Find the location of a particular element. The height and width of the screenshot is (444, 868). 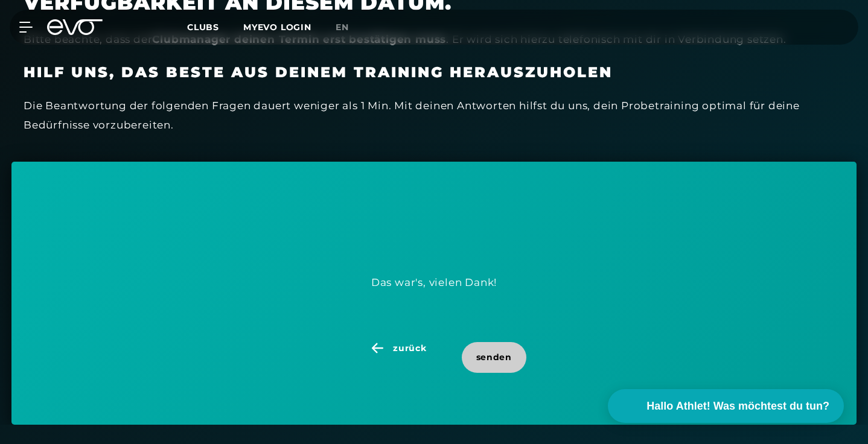

span: en is located at coordinates (342, 27).